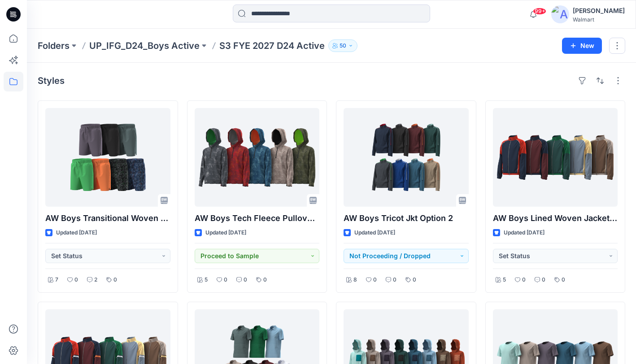  What do you see at coordinates (556, 218) in the screenshot?
I see `p: AW Boys Lined Woven Jackets (colorblock) Option 2` at bounding box center [556, 218].